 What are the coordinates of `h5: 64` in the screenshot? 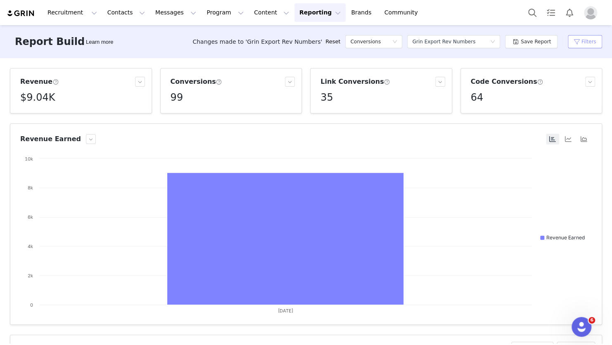 It's located at (477, 97).